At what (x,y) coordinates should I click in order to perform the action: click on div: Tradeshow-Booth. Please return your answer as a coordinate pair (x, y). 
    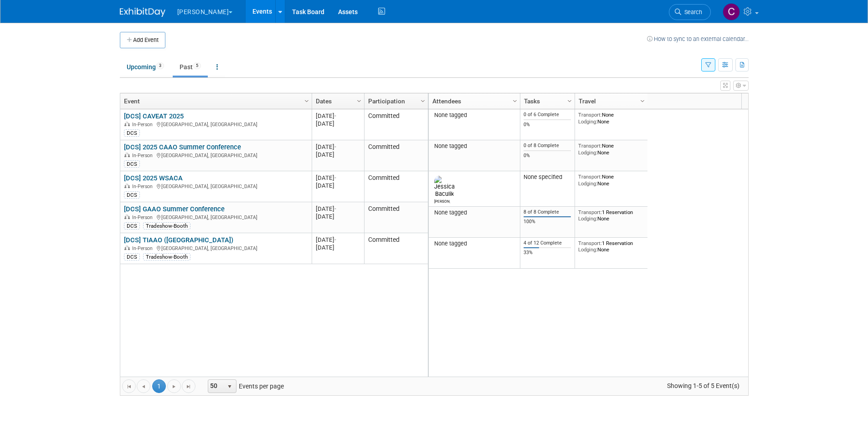
    Looking at the image, I should click on (167, 257).